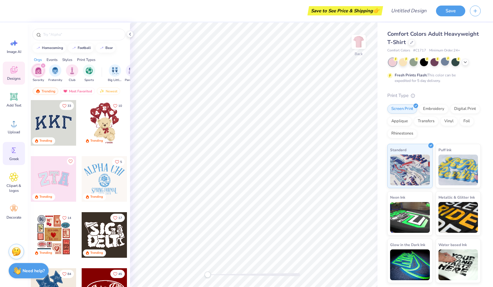  I want to click on img: Fraternity Image, so click(55, 71).